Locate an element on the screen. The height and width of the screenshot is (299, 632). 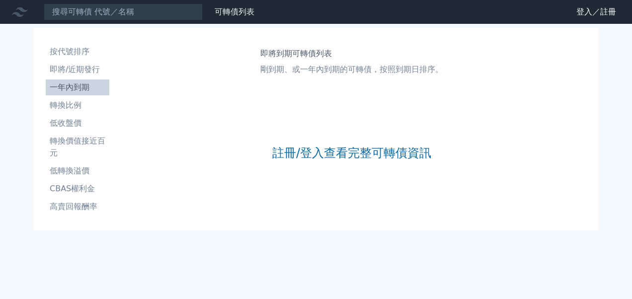
p: 剛到期、或一年內到期的可轉債，按照到期日排序。 is located at coordinates (352, 70).